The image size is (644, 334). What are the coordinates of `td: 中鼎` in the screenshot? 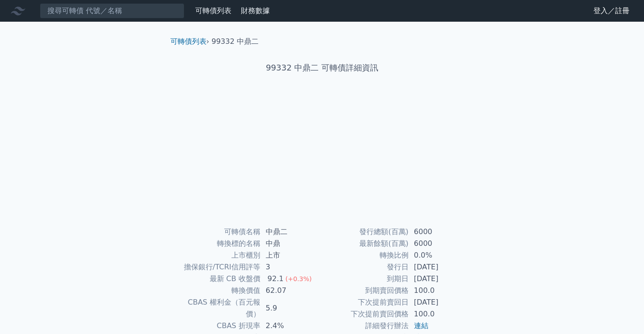 It's located at (291, 244).